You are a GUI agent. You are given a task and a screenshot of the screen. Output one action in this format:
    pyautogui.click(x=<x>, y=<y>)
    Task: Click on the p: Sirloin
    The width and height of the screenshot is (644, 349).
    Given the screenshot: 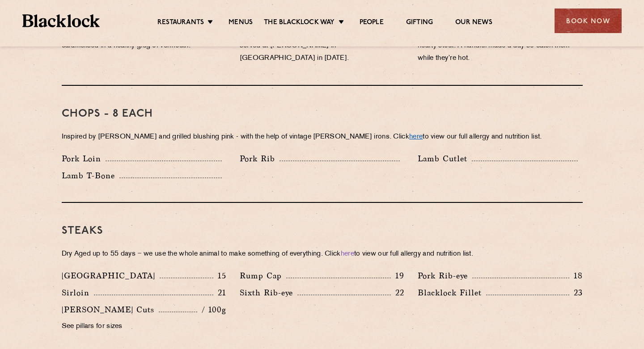 What is the action you would take?
    pyautogui.click(x=78, y=293)
    